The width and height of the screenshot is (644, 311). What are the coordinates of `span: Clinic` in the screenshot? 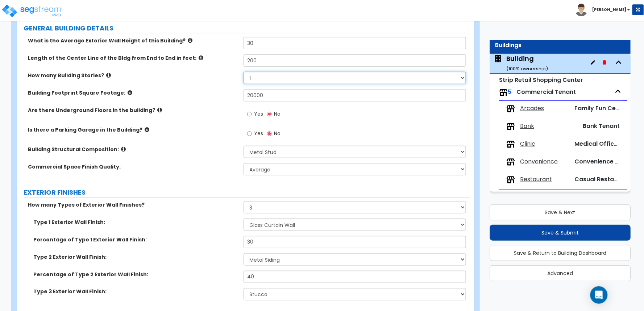 It's located at (528, 144).